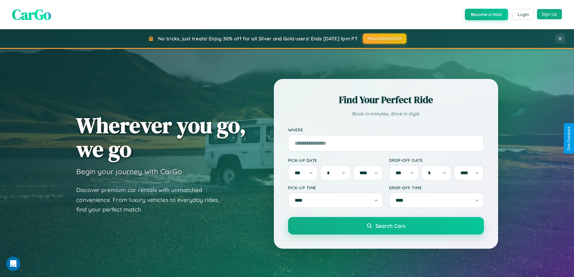 Image resolution: width=574 pixels, height=277 pixels. What do you see at coordinates (549, 14) in the screenshot?
I see `button: Sign Up` at bounding box center [549, 14].